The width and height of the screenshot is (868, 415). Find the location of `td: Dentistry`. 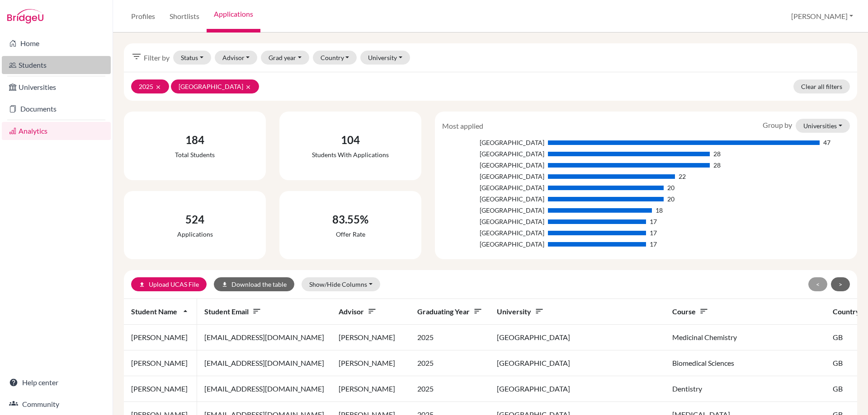

td: Dentistry is located at coordinates (745, 389).